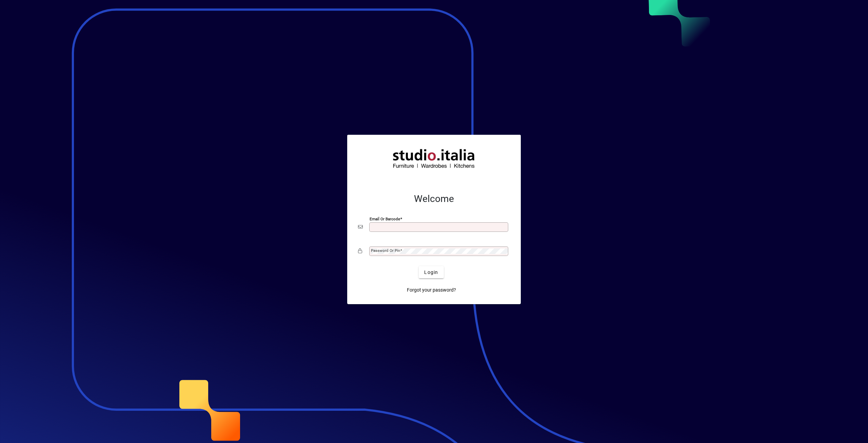 This screenshot has width=868, height=443. I want to click on button: Login, so click(431, 272).